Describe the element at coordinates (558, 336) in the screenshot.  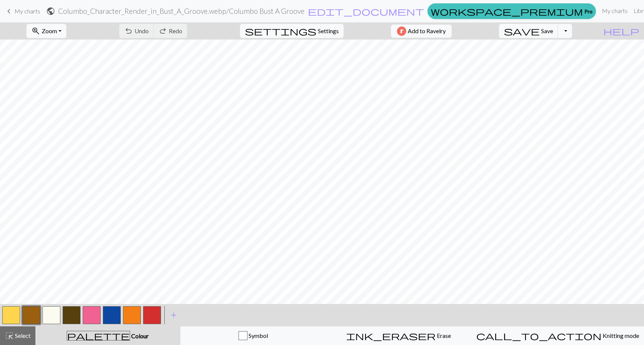
I see `button: Knitting mode` at that location.